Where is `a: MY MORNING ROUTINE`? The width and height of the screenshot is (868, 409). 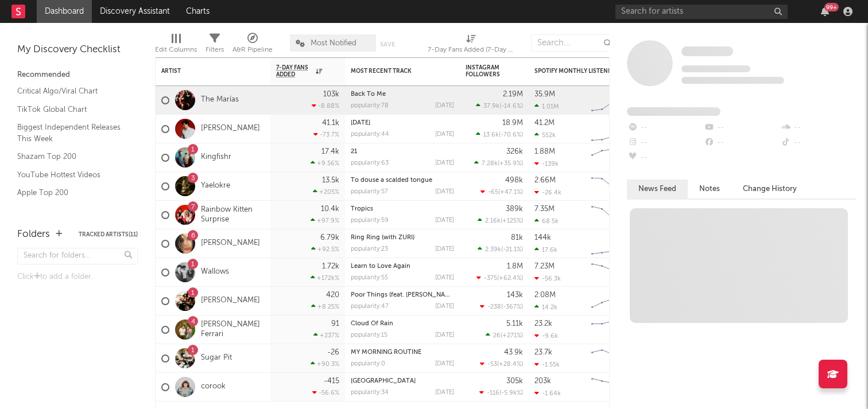
a: MY MORNING ROUTINE is located at coordinates (386, 353).